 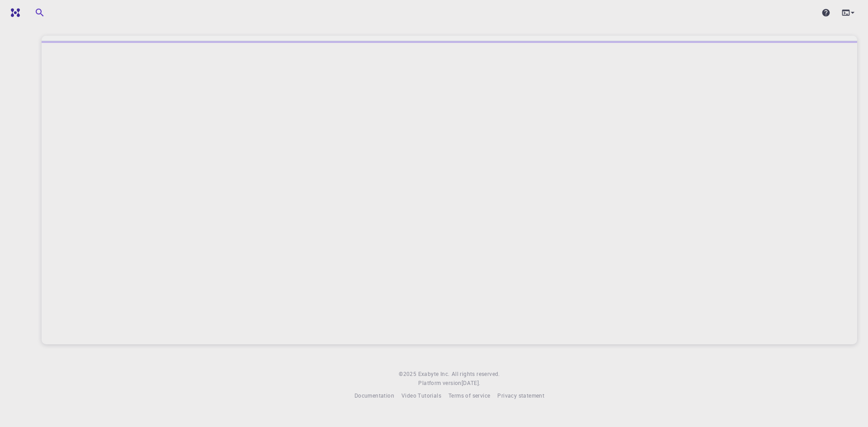 I want to click on span: Platform version, so click(x=439, y=383).